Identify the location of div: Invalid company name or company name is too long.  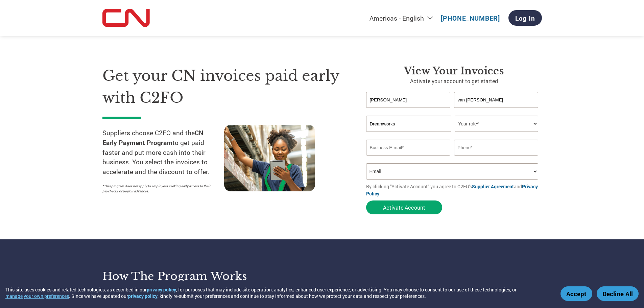
(452, 134).